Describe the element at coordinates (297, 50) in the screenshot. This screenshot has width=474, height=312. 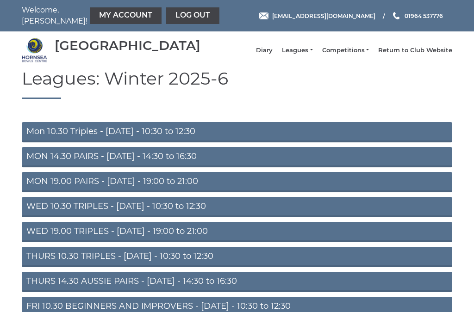
I see `a: Leagues` at that location.